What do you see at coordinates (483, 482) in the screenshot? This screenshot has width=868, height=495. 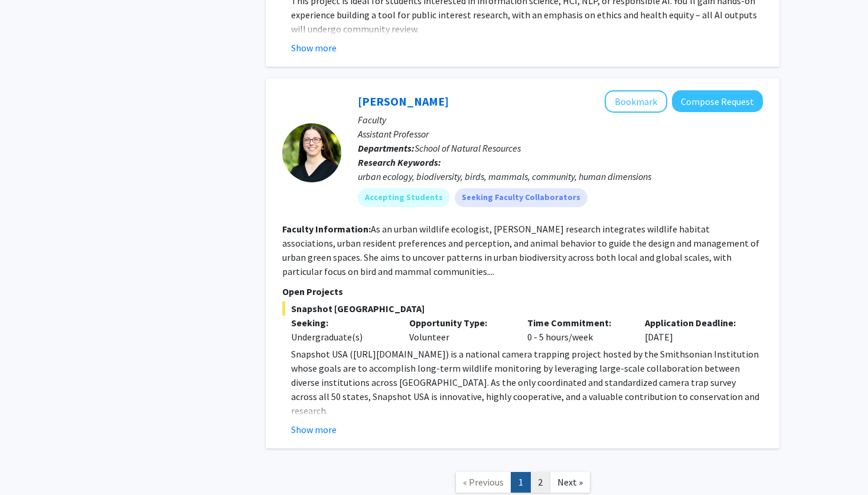 I see `a: Previous Page` at bounding box center [483, 482].